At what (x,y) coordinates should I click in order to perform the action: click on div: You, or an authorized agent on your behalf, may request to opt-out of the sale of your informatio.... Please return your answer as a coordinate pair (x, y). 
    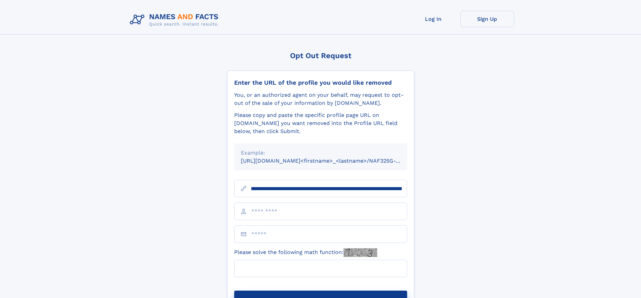
    Looking at the image, I should click on (321, 99).